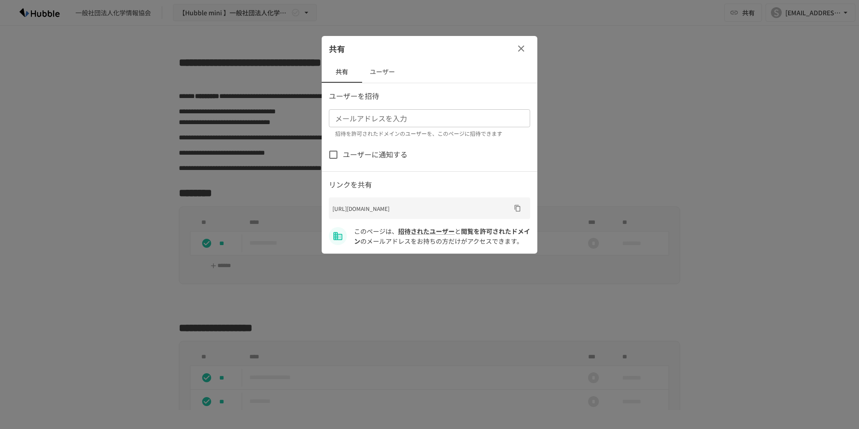 This screenshot has height=429, width=859. What do you see at coordinates (375, 155) in the screenshot?
I see `span: ユーザーに通知する` at bounding box center [375, 155].